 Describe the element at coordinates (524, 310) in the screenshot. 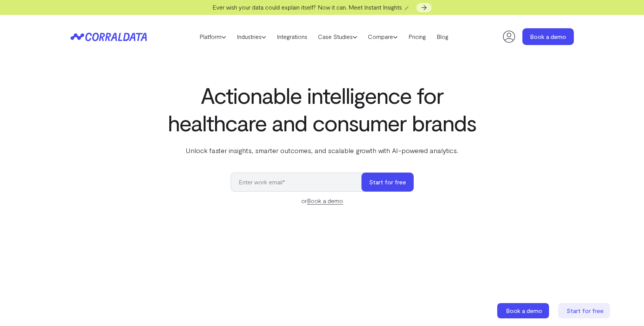

I see `span: Book a demo` at that location.